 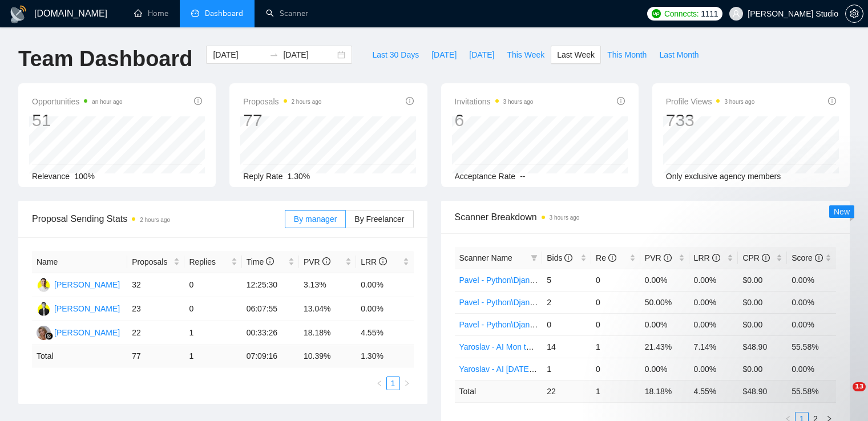 I want to click on span: Acceptance Rate, so click(x=485, y=176).